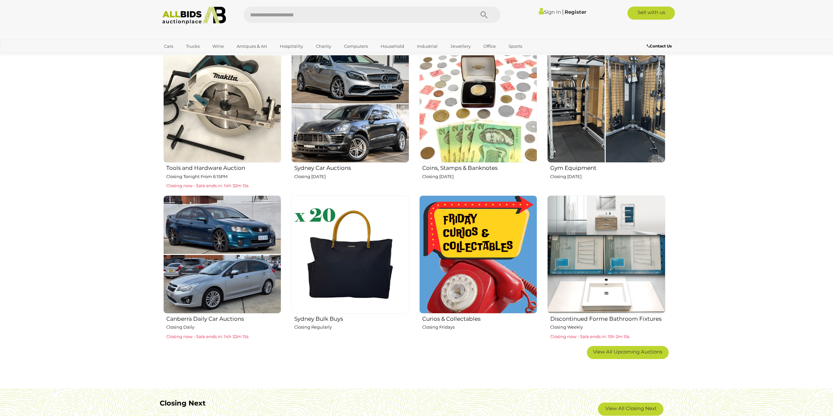  What do you see at coordinates (607, 318) in the screenshot?
I see `h2: Discontinued Forme Bathroom Fixtures` at bounding box center [607, 318].